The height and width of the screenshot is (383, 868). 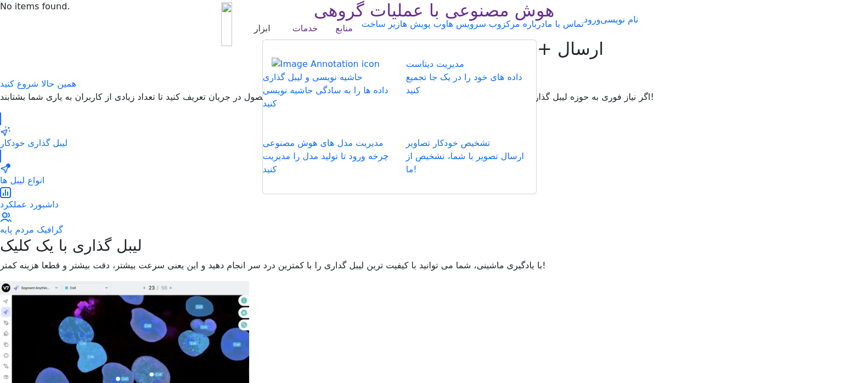 I want to click on div: ورود, so click(x=592, y=20).